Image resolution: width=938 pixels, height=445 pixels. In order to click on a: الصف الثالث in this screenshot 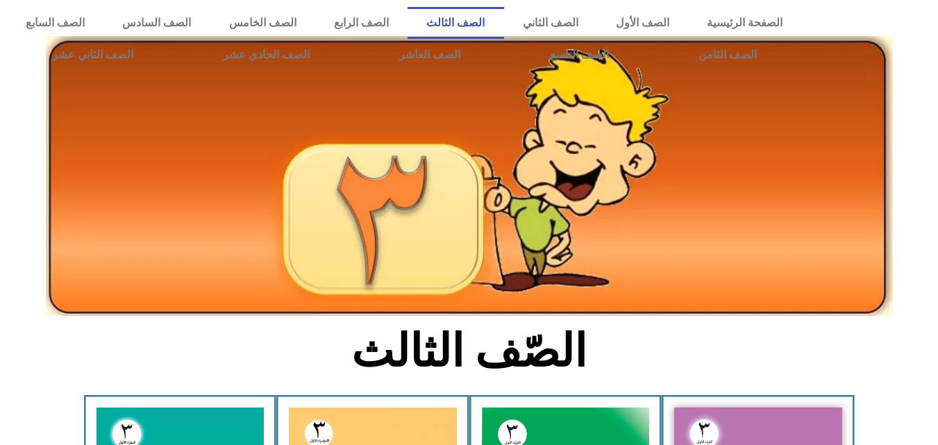, I will do `click(455, 23)`.